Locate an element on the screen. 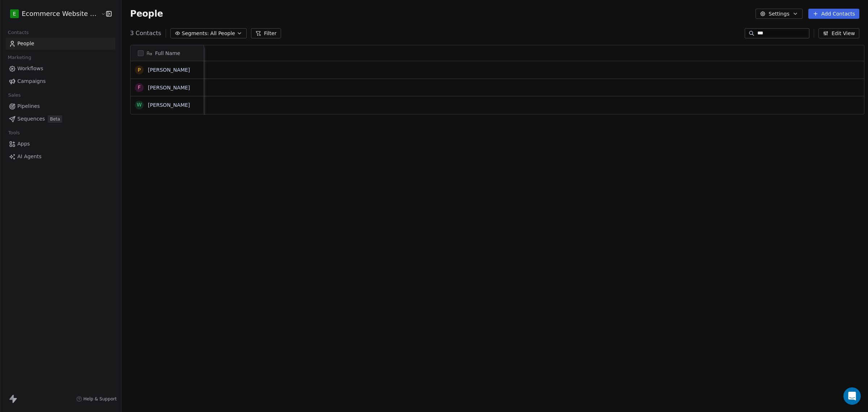  span: All People is located at coordinates (223, 34).